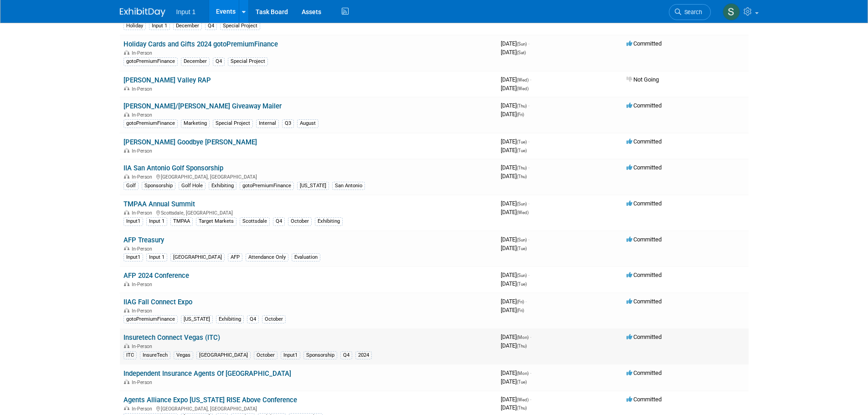 This screenshot has width=868, height=415. I want to click on div: Golf, so click(131, 186).